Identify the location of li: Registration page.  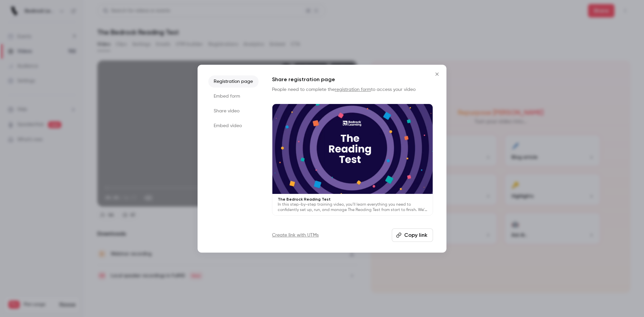
(234, 81).